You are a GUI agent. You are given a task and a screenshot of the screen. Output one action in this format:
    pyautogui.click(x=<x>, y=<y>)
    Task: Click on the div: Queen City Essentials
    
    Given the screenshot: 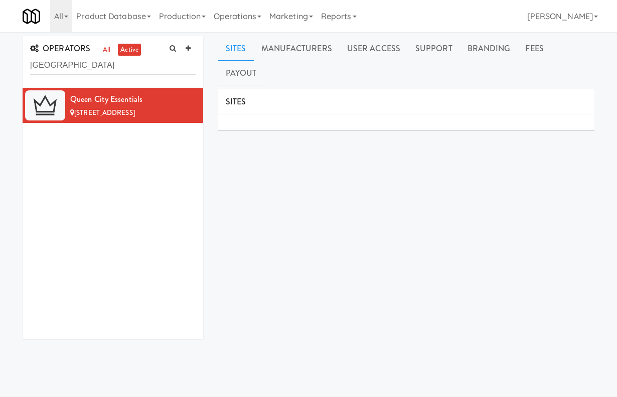 What is the action you would take?
    pyautogui.click(x=133, y=99)
    